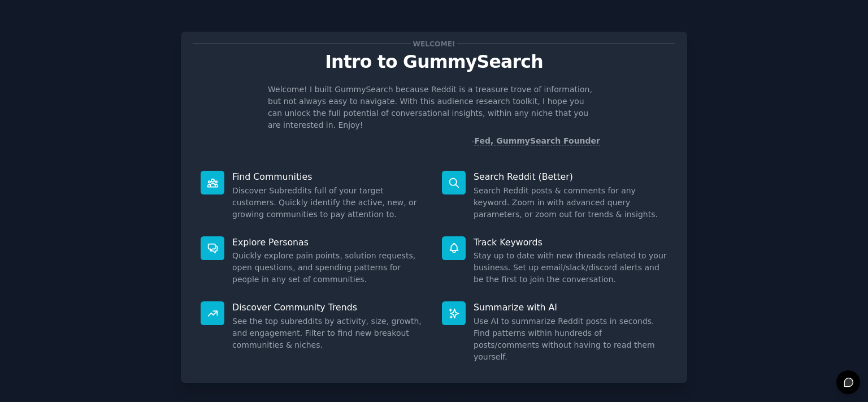 This screenshot has height=402, width=868. What do you see at coordinates (571, 242) in the screenshot?
I see `p: Track Keywords` at bounding box center [571, 242].